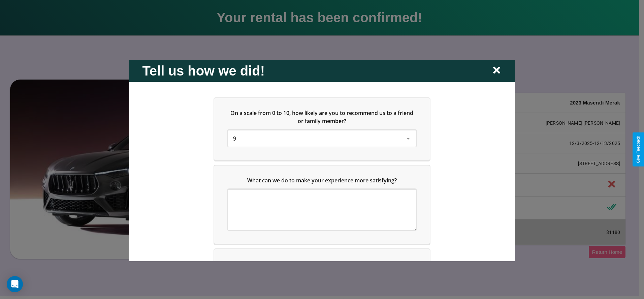 The height and width of the screenshot is (299, 644). What do you see at coordinates (322, 117) in the screenshot?
I see `h5: On a scale from 0 to 10, how likely are you to recommend us to a friend or family member?` at bounding box center [322, 117].